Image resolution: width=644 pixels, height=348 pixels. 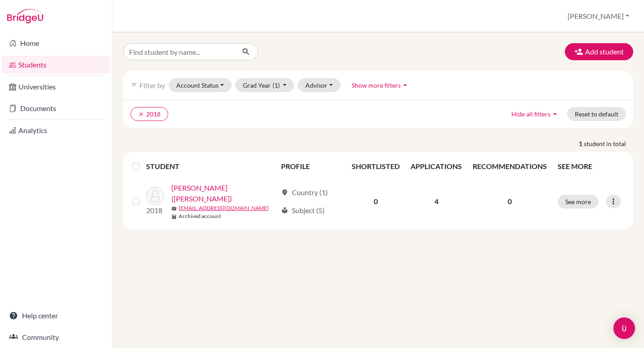 What do you see at coordinates (376, 201) in the screenshot?
I see `td: 0` at bounding box center [376, 201].